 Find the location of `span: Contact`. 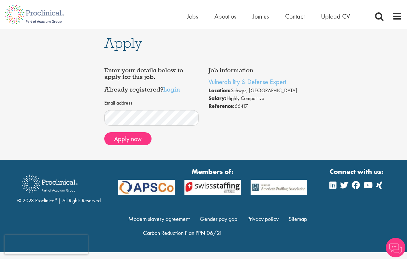

span: Contact is located at coordinates (295, 16).